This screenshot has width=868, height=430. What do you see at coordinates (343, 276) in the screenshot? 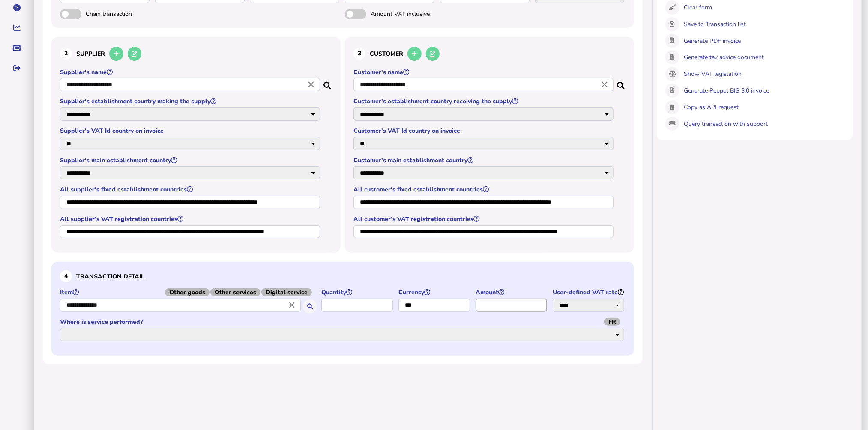
I see `h3: Transaction detail` at bounding box center [343, 276].